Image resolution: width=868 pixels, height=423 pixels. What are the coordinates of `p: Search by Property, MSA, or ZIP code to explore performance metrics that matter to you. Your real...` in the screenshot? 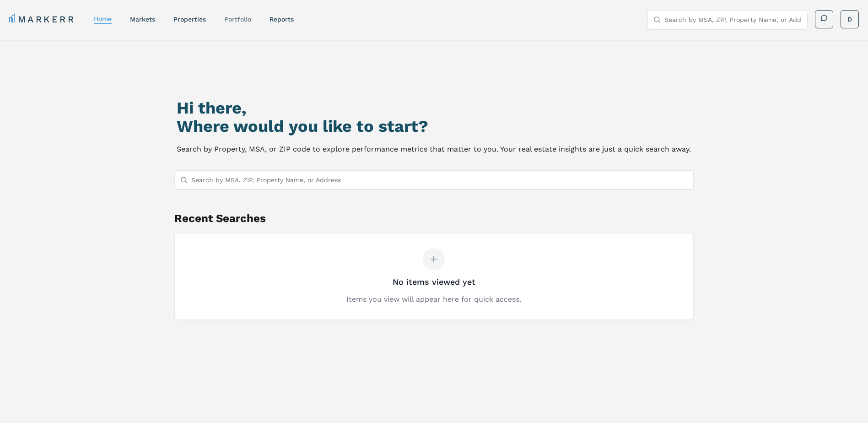 It's located at (434, 149).